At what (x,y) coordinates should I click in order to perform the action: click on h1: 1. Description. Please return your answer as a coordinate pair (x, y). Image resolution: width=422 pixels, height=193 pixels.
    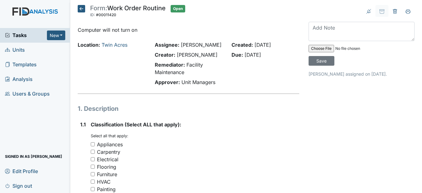
    Looking at the image, I should click on (188, 108).